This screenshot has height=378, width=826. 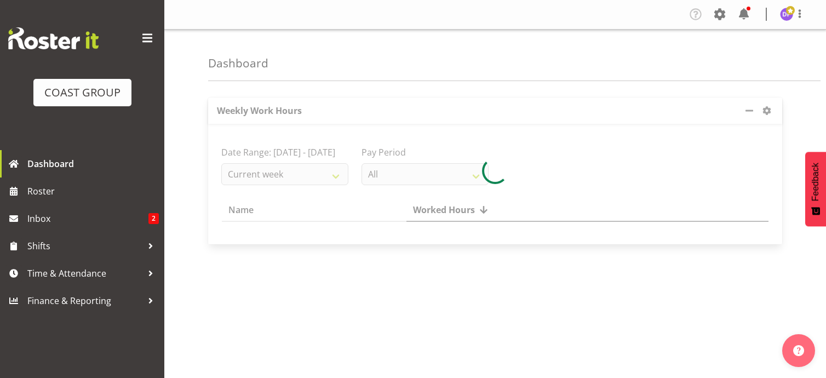 I want to click on span: Dashboard, so click(x=93, y=164).